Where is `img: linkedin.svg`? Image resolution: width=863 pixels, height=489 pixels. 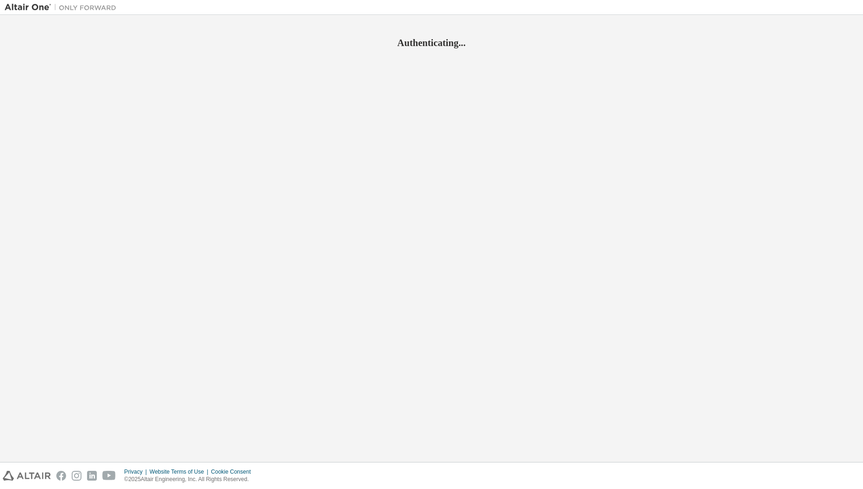 img: linkedin.svg is located at coordinates (92, 476).